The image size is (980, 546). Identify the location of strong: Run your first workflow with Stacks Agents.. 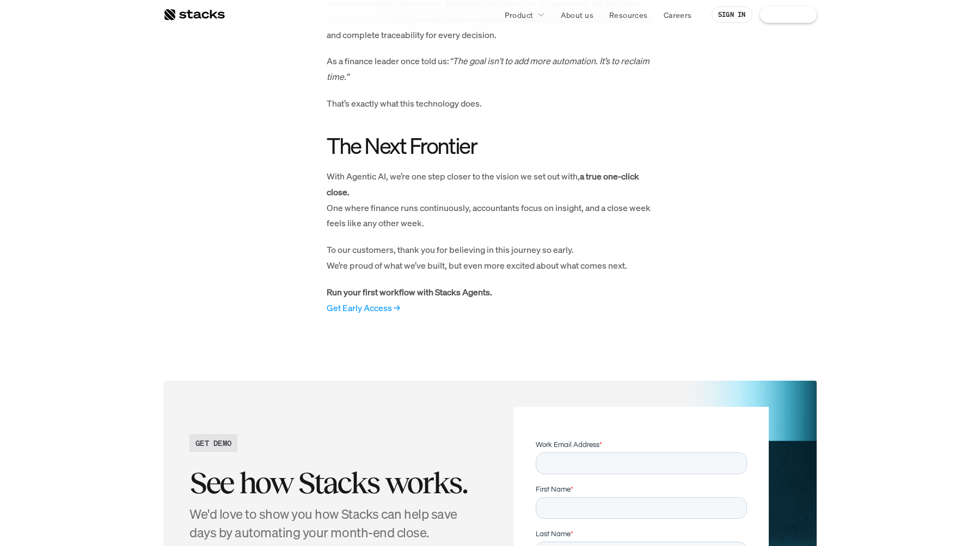
(409, 293).